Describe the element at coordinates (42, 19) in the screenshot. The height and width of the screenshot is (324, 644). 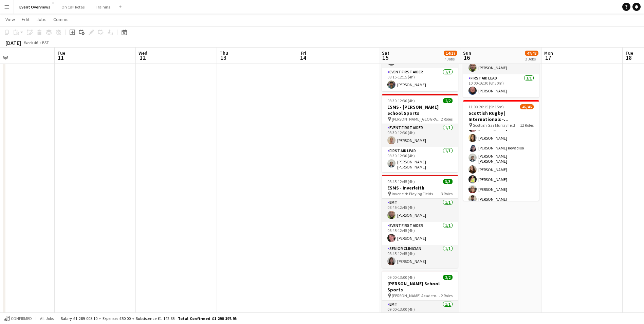
I see `span: Jobs` at that location.